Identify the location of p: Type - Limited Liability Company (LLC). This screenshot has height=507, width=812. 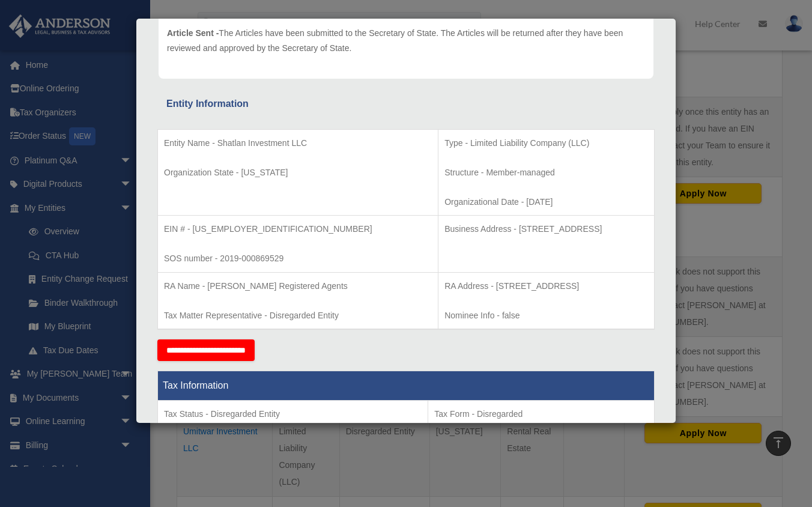
(546, 143).